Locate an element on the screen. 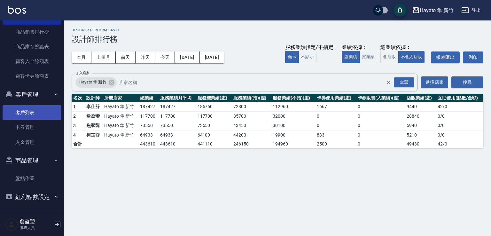 The width and height of the screenshot is (491, 236). span: 4 is located at coordinates (75, 135).